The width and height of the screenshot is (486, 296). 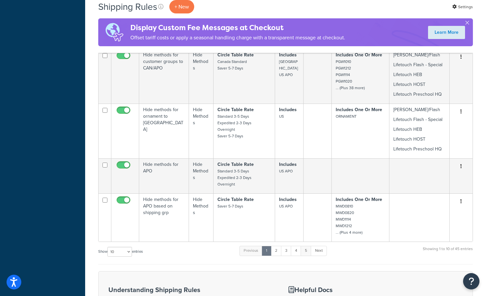 I want to click on a: Next, so click(x=319, y=250).